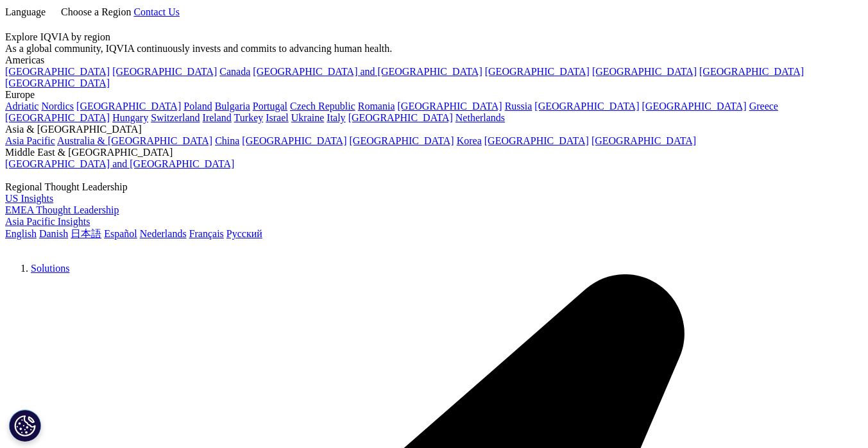 The image size is (868, 448). Describe the element at coordinates (25, 12) in the screenshot. I see `span: Language` at that location.